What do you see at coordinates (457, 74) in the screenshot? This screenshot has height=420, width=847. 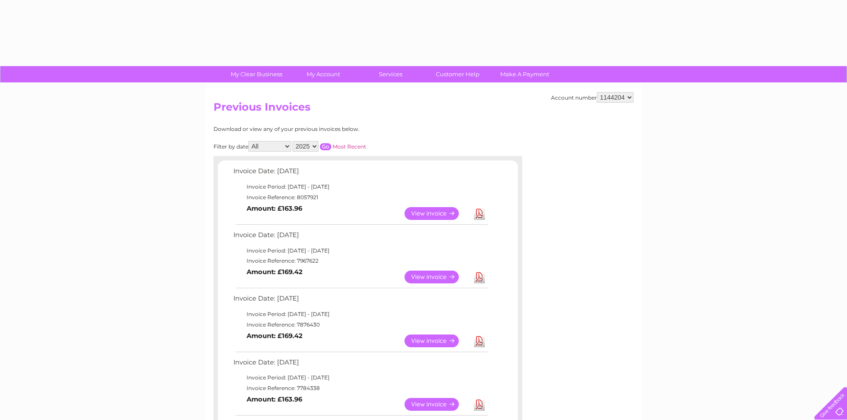 I see `a: Customer Help` at bounding box center [457, 74].